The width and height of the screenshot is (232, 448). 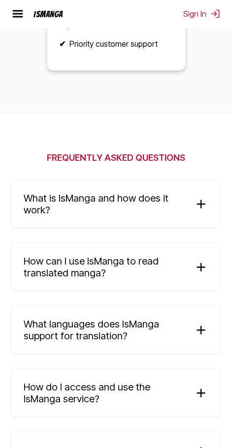 I want to click on summary: What languages does IsManga support for translation?, so click(x=116, y=330).